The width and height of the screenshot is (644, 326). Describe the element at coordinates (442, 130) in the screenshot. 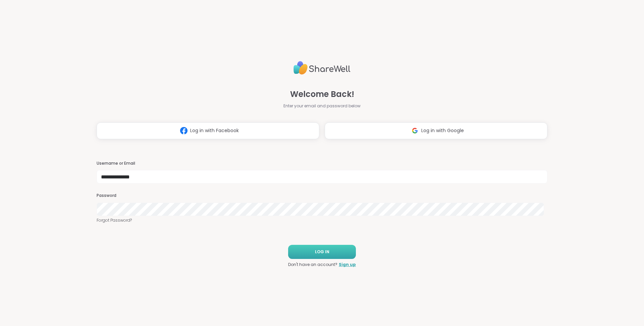

I see `span: Log in with Google` at that location.